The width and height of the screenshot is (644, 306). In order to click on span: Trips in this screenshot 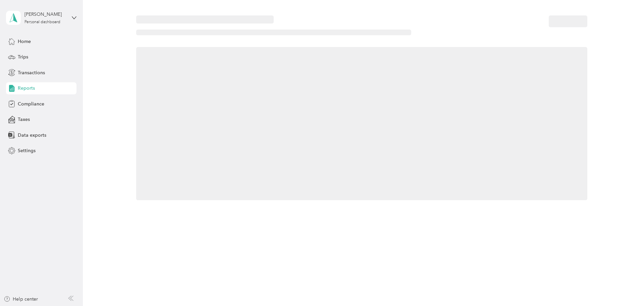, I will do `click(23, 57)`.